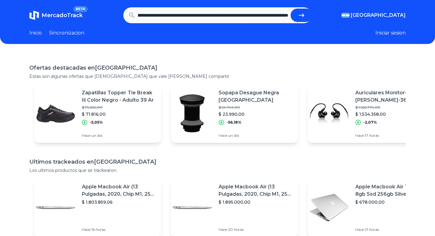 This screenshot has width=435, height=236. Describe the element at coordinates (345, 15) in the screenshot. I see `img: Argentina` at that location.